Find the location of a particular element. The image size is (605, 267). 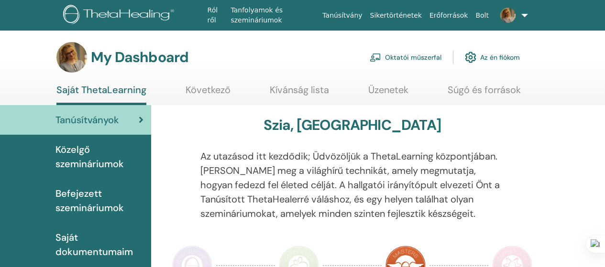

span: Befejezett szemináriumok is located at coordinates (99, 201).